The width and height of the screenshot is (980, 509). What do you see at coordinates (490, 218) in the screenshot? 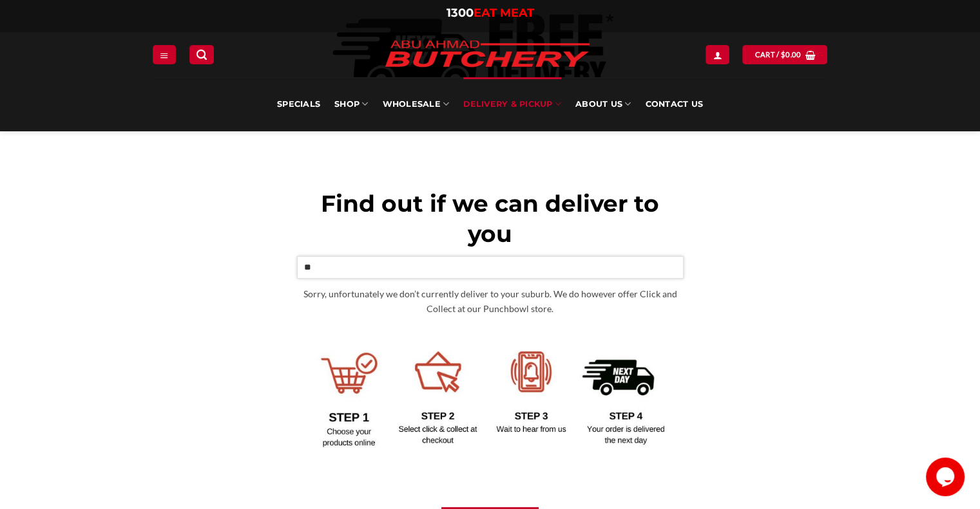
I see `span: Find out if we can deliver to you` at bounding box center [490, 218].